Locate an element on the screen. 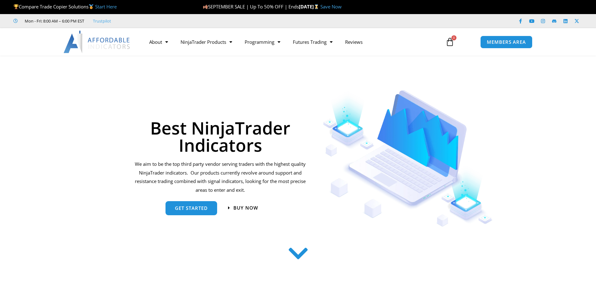  a: NinjaTrader Products is located at coordinates (206, 42).